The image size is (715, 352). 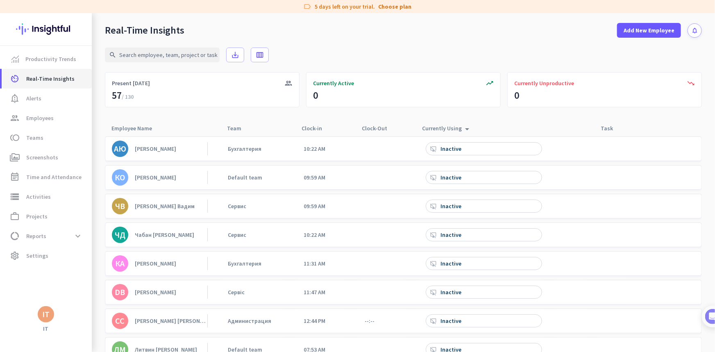 I want to click on span: Productivity Trends, so click(x=51, y=59).